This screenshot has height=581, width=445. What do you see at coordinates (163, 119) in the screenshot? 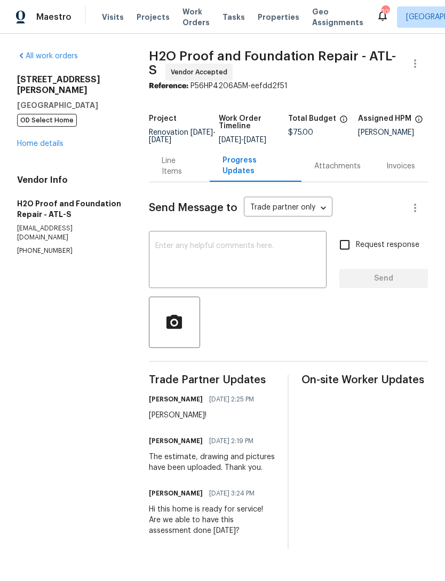
I see `h5: Project` at bounding box center [163, 119].